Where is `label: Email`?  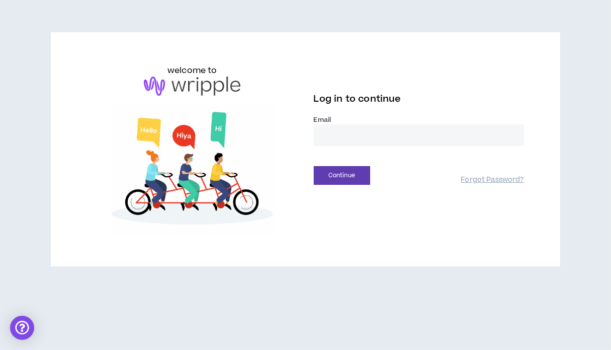
label: Email is located at coordinates (419, 120).